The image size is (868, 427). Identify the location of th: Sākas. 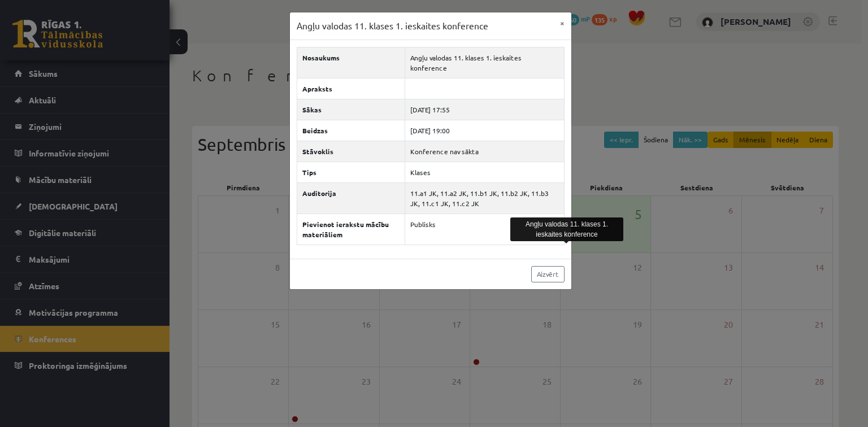
(351, 109).